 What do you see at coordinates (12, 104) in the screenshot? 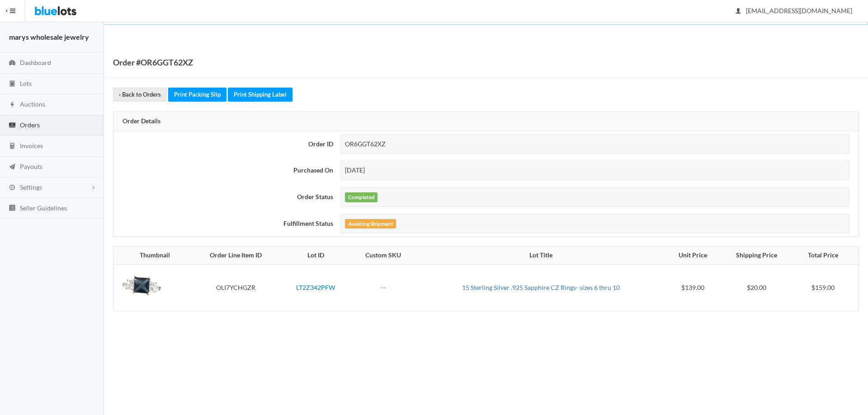
I see `ion-icon: flash` at bounding box center [12, 104].